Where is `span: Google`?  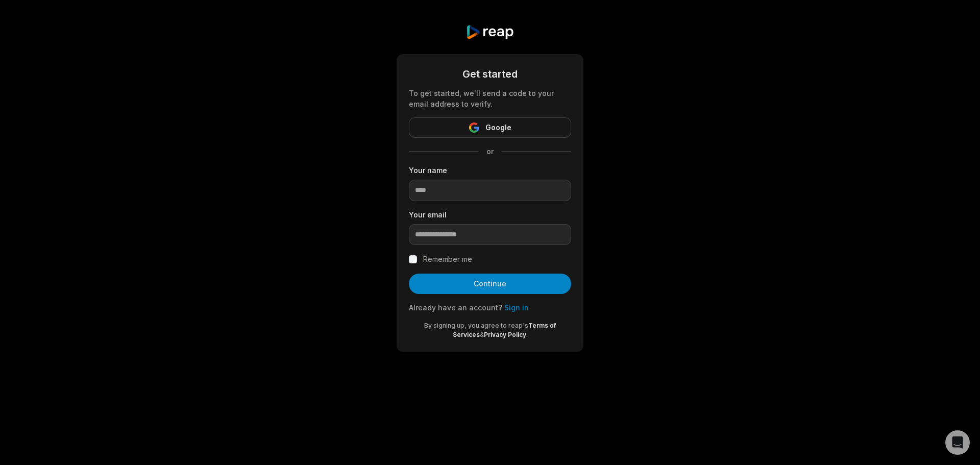
span: Google is located at coordinates (498, 128).